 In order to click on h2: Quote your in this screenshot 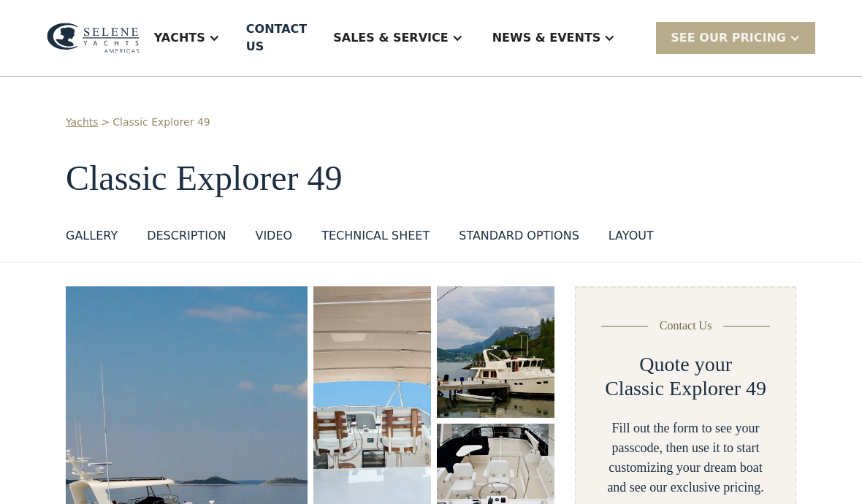, I will do `click(685, 364)`.